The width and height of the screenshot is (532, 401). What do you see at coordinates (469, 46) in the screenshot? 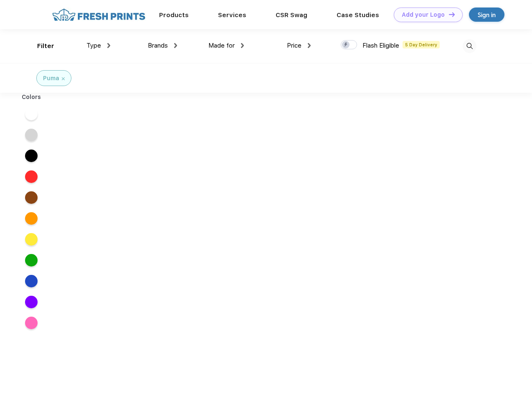
I see `img: desktop_search.svg` at bounding box center [469, 46].